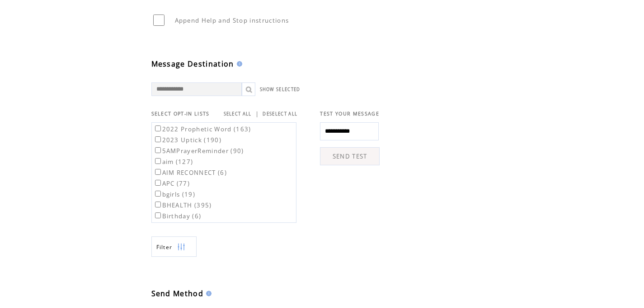 The height and width of the screenshot is (308, 644). Describe the element at coordinates (158, 171) in the screenshot. I see `input: AIM RECONNECT (6)` at that location.